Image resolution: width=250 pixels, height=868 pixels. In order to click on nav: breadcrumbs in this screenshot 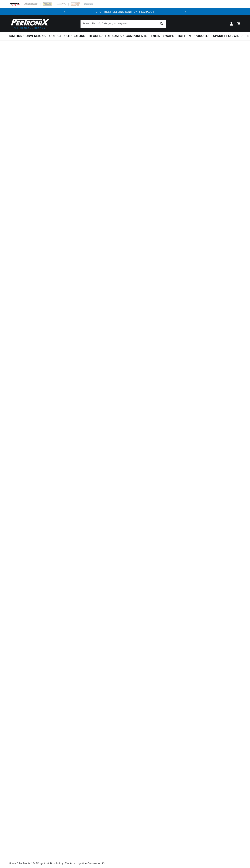, I will do `click(125, 864)`.